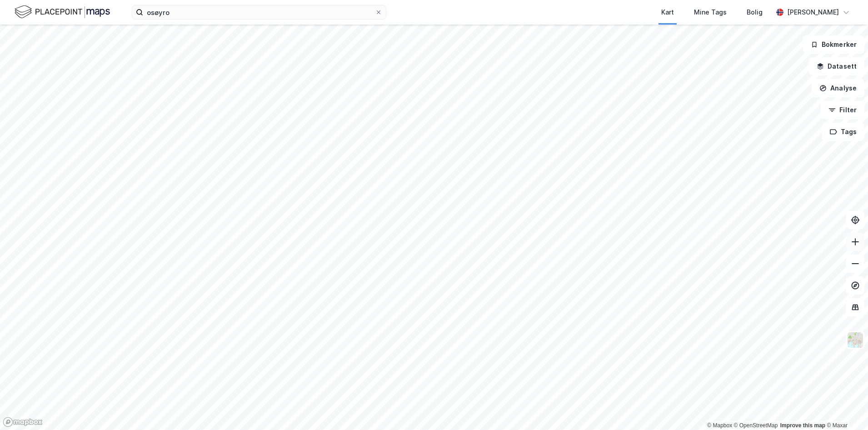 This screenshot has width=868, height=430. Describe the element at coordinates (754, 12) in the screenshot. I see `div: Bolig` at that location.